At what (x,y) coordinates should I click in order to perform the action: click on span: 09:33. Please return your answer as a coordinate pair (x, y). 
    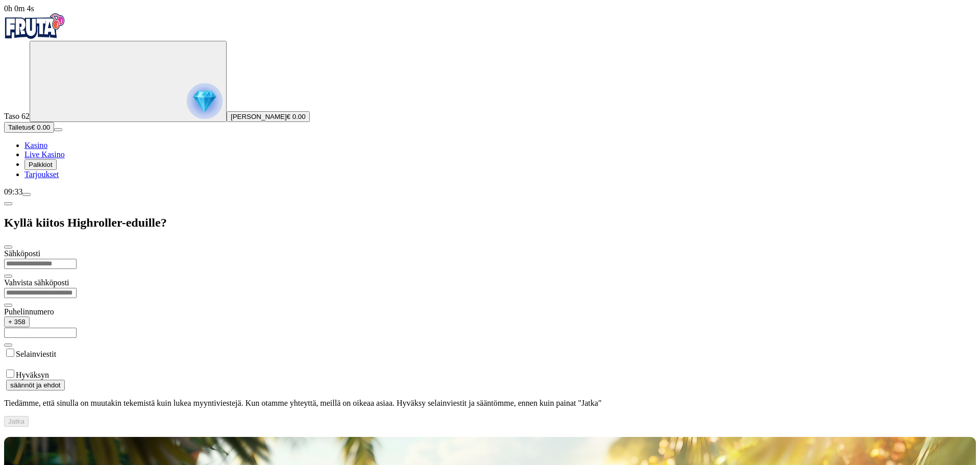
    Looking at the image, I should click on (13, 191).